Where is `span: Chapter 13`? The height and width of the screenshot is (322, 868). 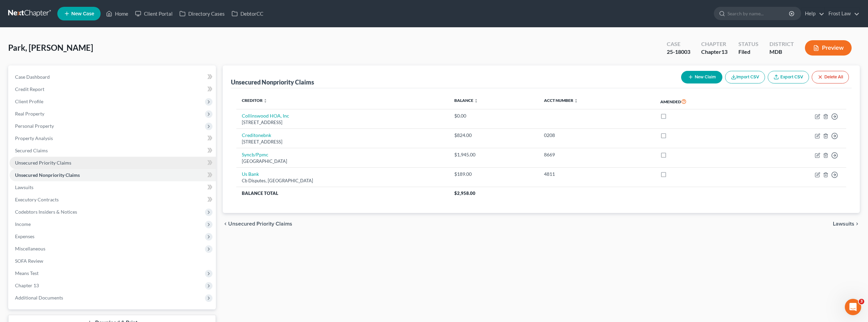
span: Chapter 13 is located at coordinates (27, 286).